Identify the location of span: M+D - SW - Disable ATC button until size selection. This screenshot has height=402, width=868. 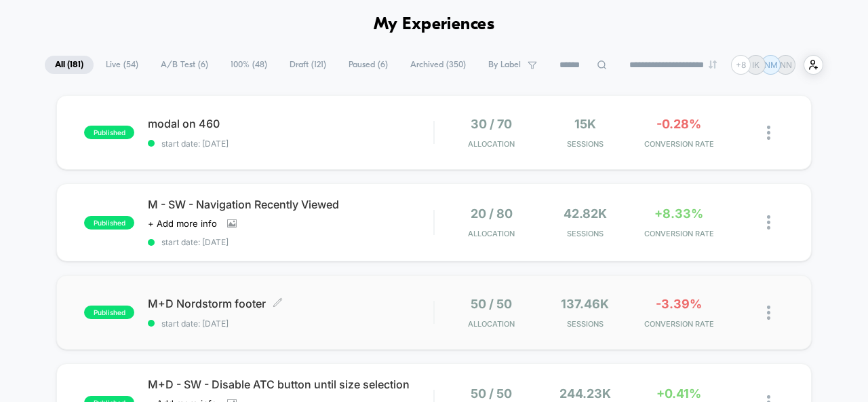
(290, 384).